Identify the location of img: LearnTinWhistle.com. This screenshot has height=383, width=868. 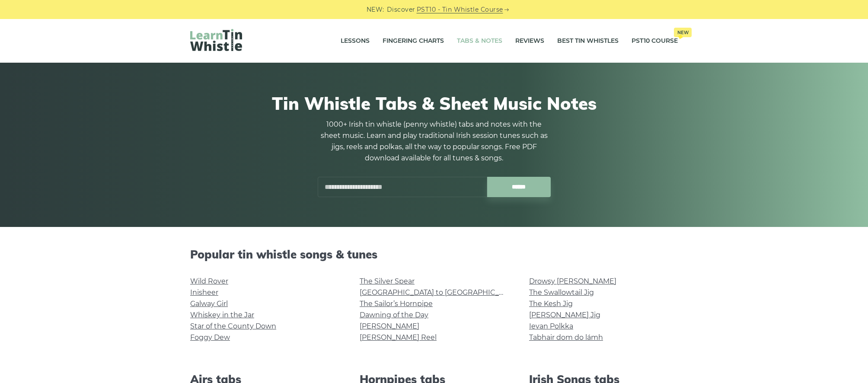
(216, 40).